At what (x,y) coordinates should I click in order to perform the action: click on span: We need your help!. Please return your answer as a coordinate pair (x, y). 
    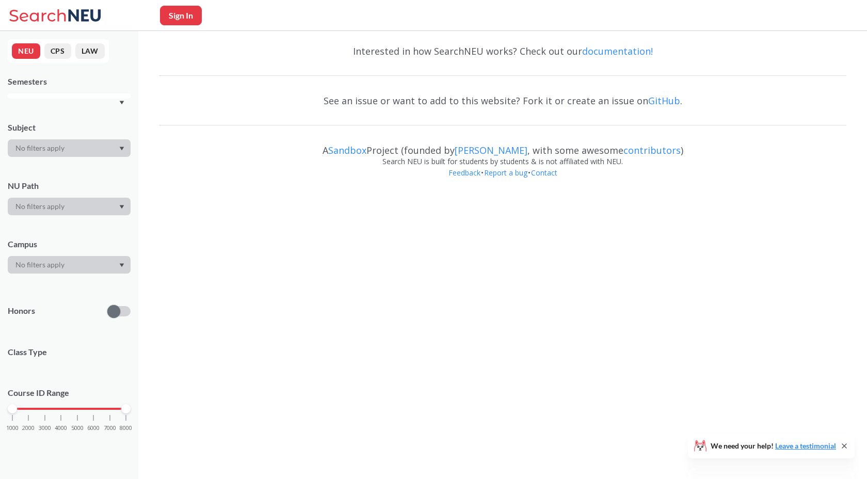
    Looking at the image, I should click on (773, 446).